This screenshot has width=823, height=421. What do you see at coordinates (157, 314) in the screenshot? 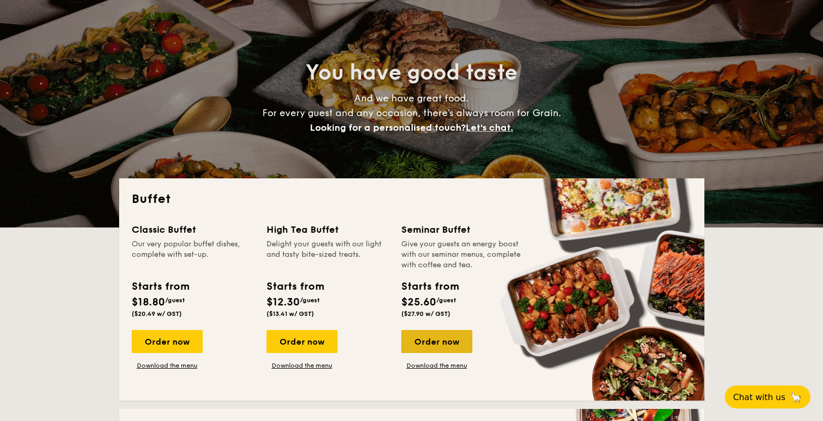
I see `span: ($20.49 w/ GST)` at bounding box center [157, 314].